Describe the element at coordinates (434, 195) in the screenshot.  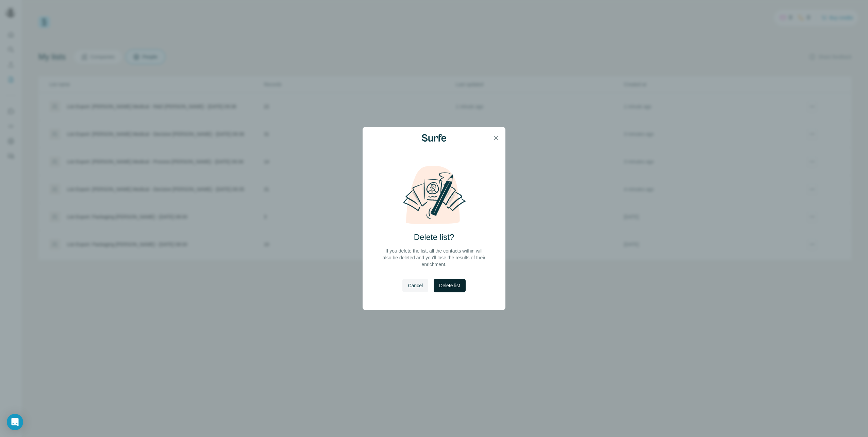
I see `img: delete-list` at that location.